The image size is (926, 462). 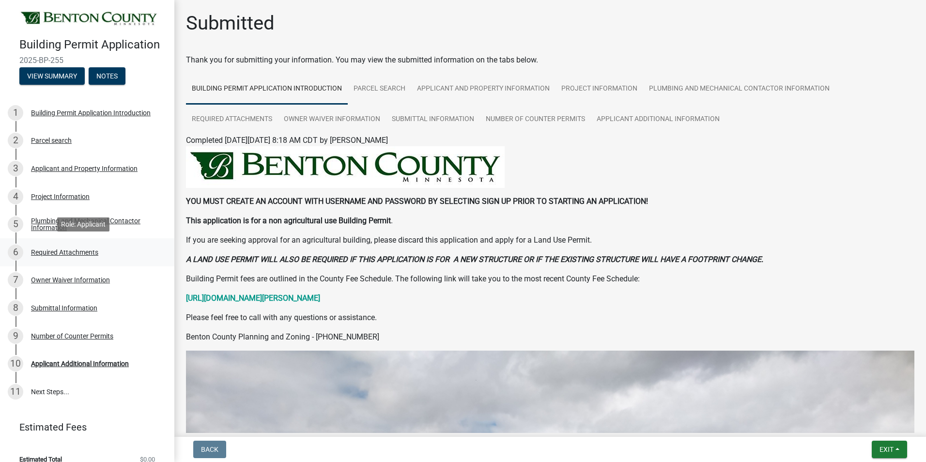 What do you see at coordinates (483, 89) in the screenshot?
I see `a: Applicant and Property Information` at bounding box center [483, 89].